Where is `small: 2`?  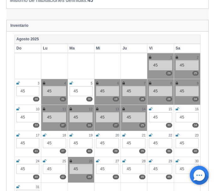
small: 2 is located at coordinates (198, 57).